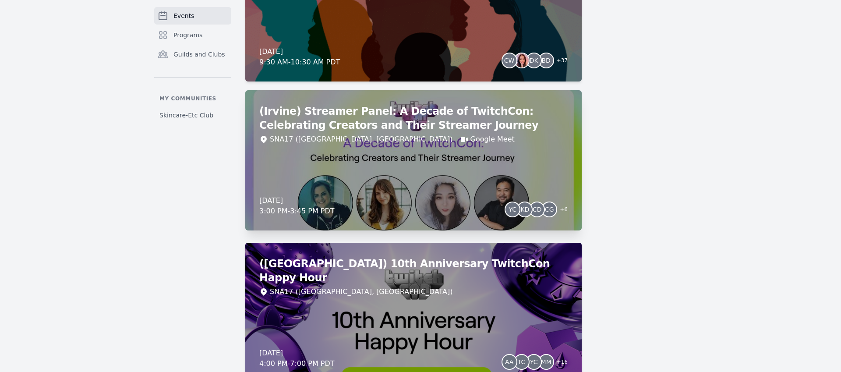 This screenshot has width=841, height=372. I want to click on span: Programs, so click(188, 35).